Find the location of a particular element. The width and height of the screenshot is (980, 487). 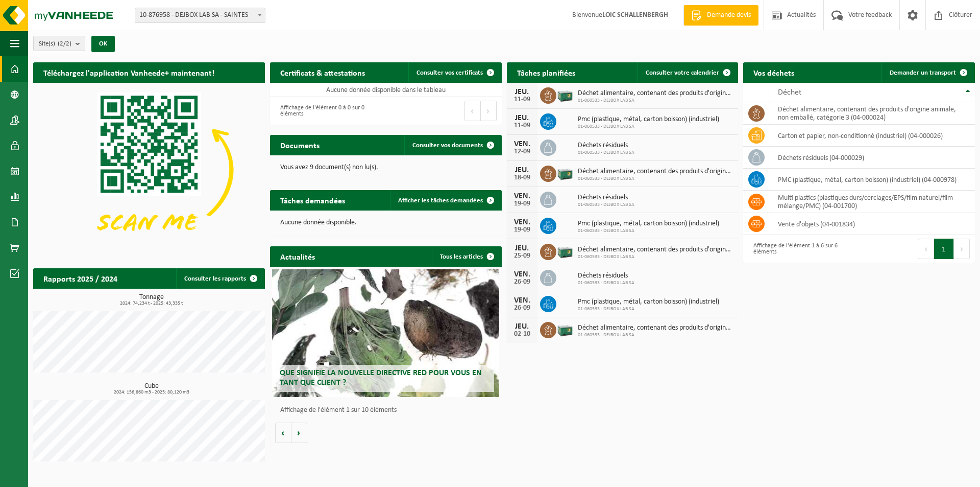

count: (2/2) is located at coordinates (64, 44).